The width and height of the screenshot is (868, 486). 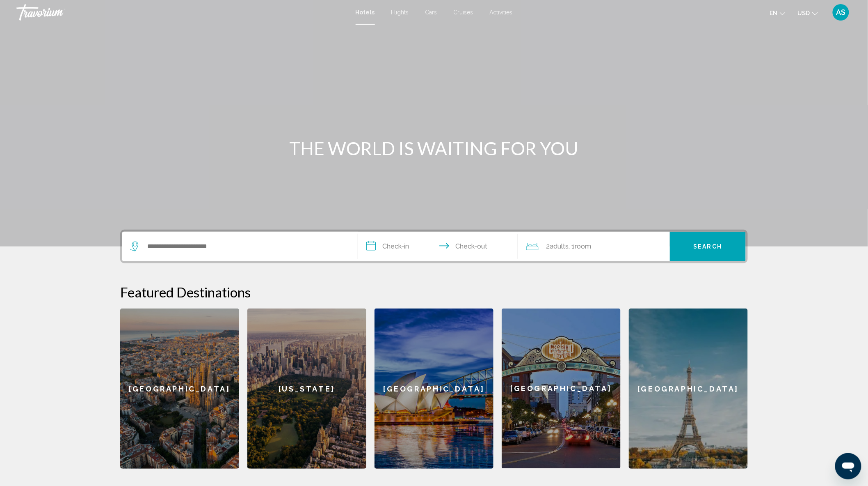 What do you see at coordinates (438, 246) in the screenshot?
I see `button: Check in and out dates` at bounding box center [438, 246].